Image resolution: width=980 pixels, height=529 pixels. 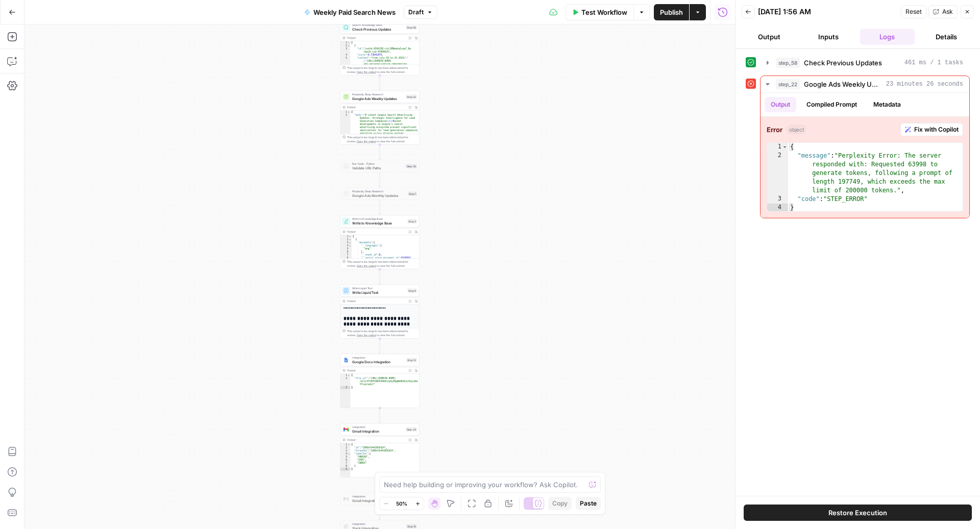 I want to click on button: Paste, so click(x=588, y=504).